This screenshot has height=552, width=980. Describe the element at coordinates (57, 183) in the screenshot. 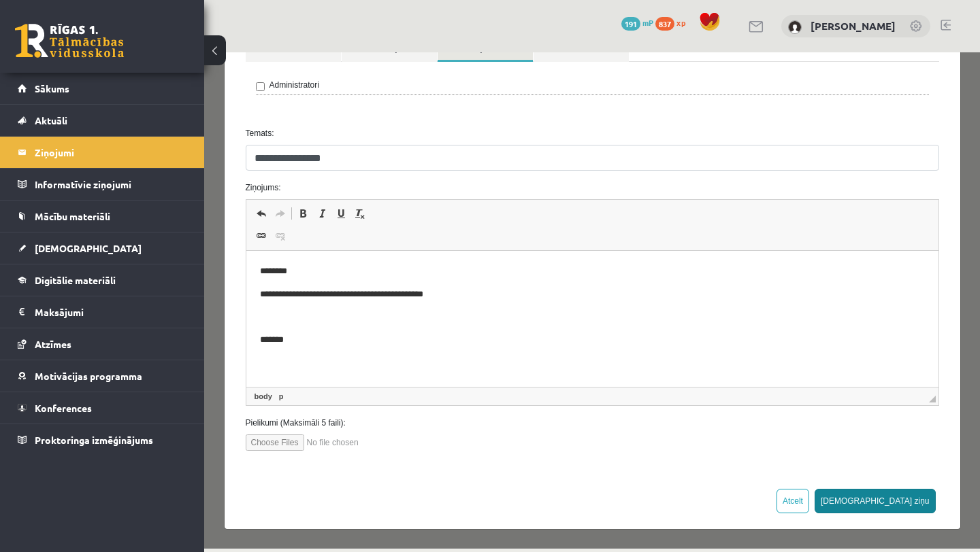

I see `a: Saite (⌘+K)` at that location.